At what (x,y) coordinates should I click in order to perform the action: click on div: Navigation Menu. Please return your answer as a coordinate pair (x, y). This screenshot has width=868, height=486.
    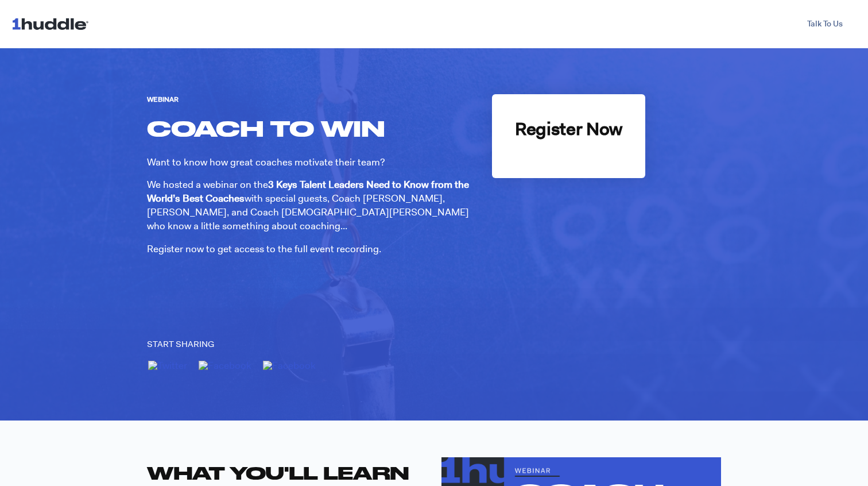
    Looking at the image, I should click on (481, 24).